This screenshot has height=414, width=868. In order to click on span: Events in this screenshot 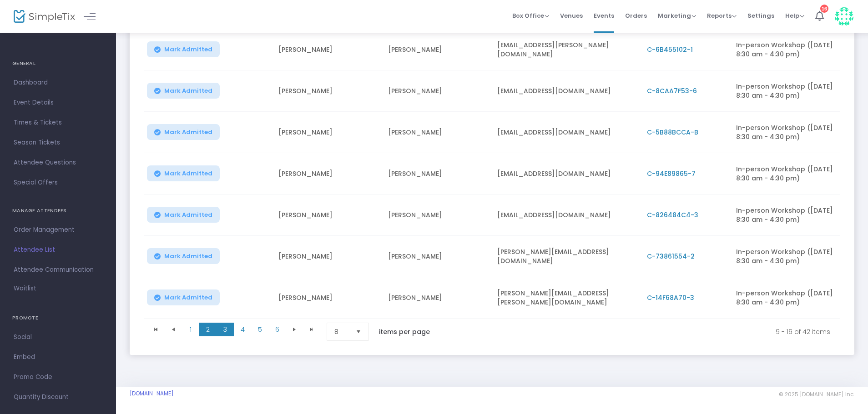, I will do `click(603, 15)`.